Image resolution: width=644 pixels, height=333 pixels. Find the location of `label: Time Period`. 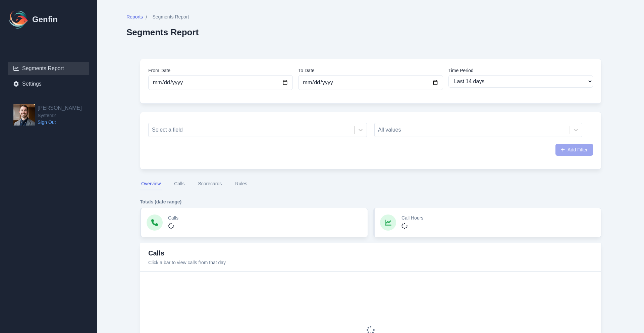

label: Time Period is located at coordinates (521, 70).